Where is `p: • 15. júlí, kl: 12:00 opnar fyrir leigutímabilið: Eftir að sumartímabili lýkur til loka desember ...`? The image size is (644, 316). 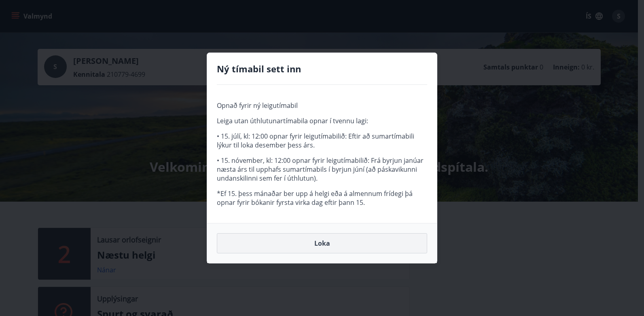
p: • 15. júlí, kl: 12:00 opnar fyrir leigutímabilið: Eftir að sumartímabili lýkur til loka desember ... is located at coordinates (322, 141).